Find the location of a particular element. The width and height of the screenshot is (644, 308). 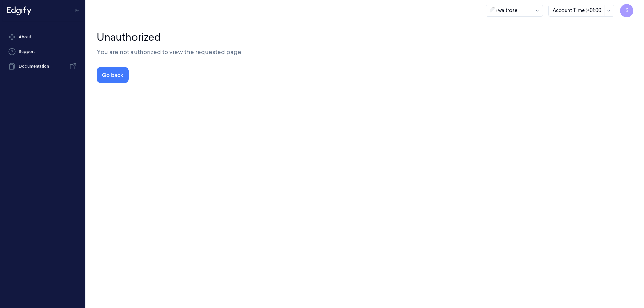

a: Documentation is located at coordinates (43, 66).